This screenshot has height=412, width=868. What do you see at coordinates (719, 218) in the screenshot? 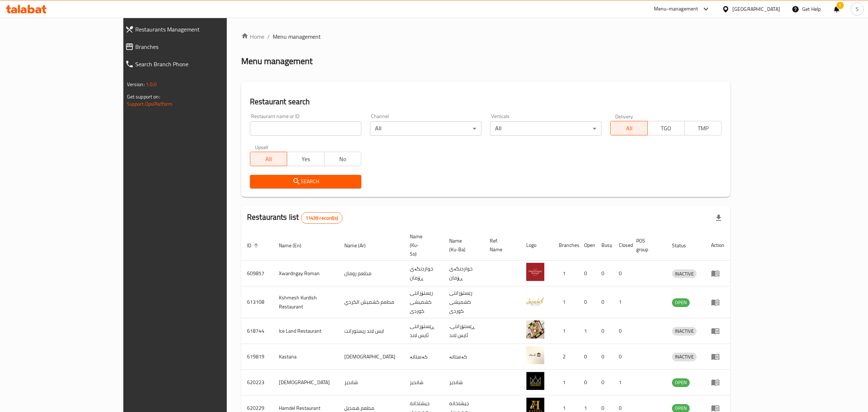
I see `div: Export file` at bounding box center [719, 218].